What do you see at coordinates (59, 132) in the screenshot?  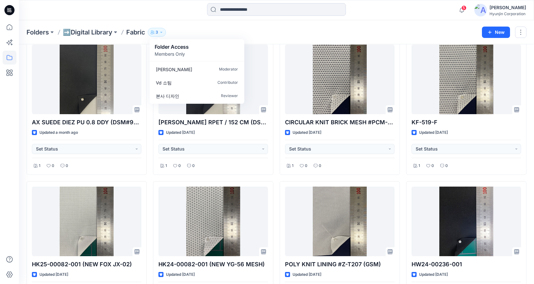 I see `p: Updated a month ago` at bounding box center [59, 132].